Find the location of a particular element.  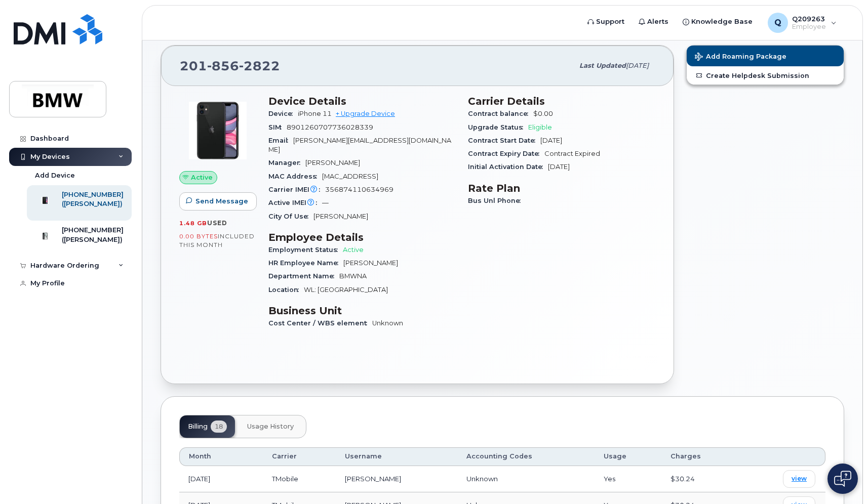

span: Department Name is located at coordinates (304, 276).